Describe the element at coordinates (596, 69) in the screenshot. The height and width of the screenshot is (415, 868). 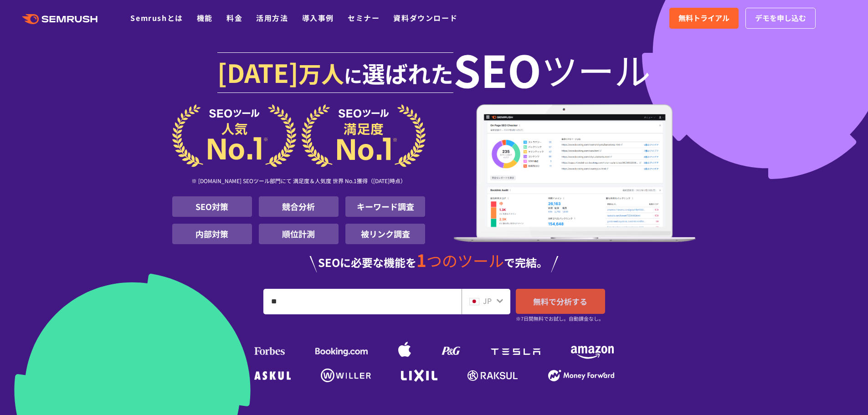
I see `span: ツール` at that location.